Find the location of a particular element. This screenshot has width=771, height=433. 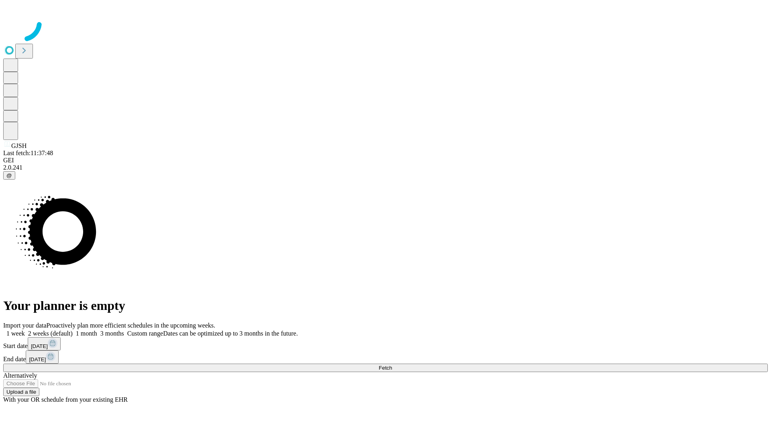

div: 2.0.241 is located at coordinates (385, 168).